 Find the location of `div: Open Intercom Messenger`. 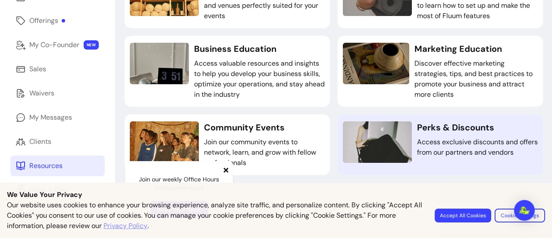

div: Open Intercom Messenger is located at coordinates (524, 210).